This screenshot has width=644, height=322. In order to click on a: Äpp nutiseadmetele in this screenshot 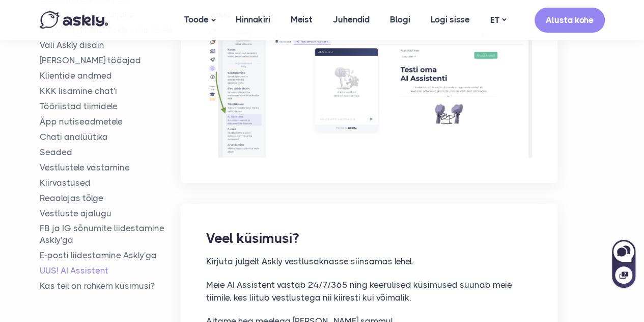, I will do `click(111, 121)`.